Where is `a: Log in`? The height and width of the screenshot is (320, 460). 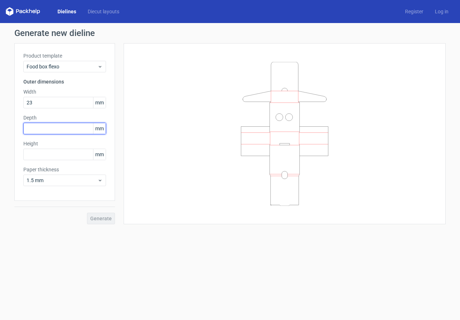
a: Log in is located at coordinates (442, 12).